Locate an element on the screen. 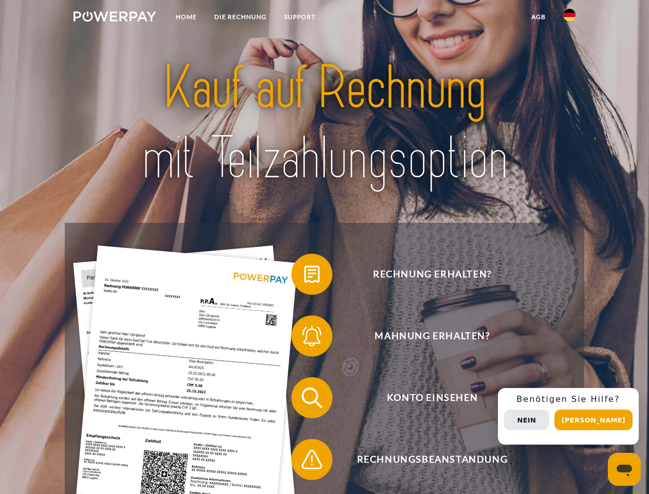 The image size is (649, 494). button: Mahnung erhalten? is located at coordinates (425, 336).